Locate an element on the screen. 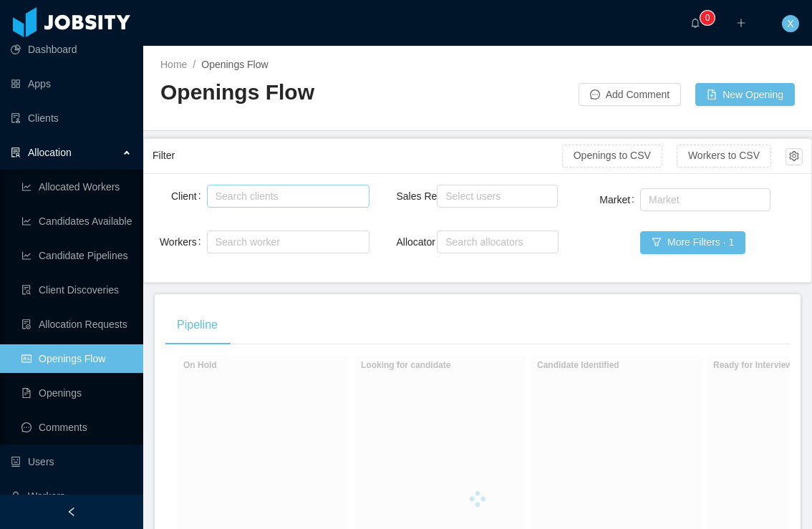 This screenshot has width=812, height=529. a: icon: line-chartCandidate Pipelines is located at coordinates (76, 256).